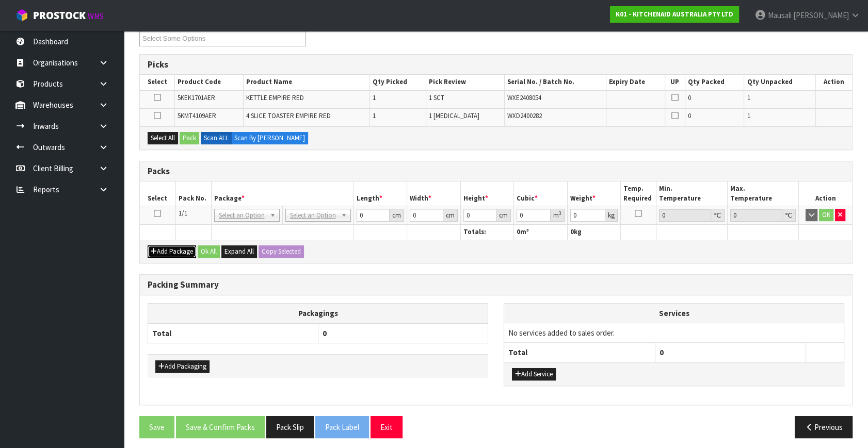 This screenshot has height=448, width=868. I want to click on strong: K01 - KITCHENAID AUSTRALIA PTY LTD, so click(674, 14).